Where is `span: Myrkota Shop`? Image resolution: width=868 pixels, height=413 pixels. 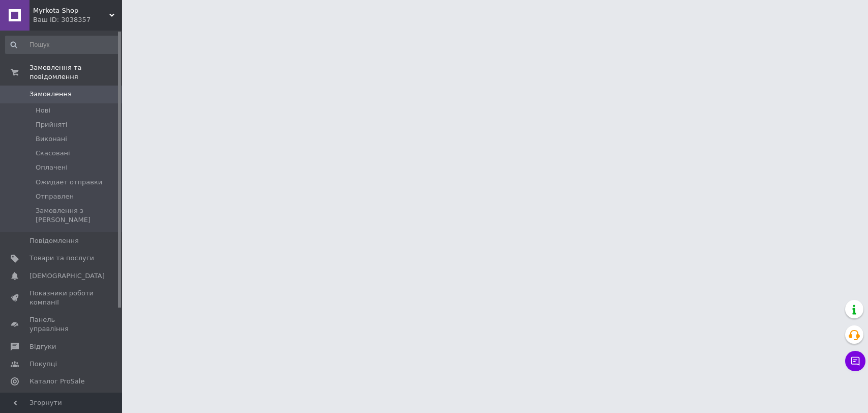 span: Myrkota Shop is located at coordinates (71, 11).